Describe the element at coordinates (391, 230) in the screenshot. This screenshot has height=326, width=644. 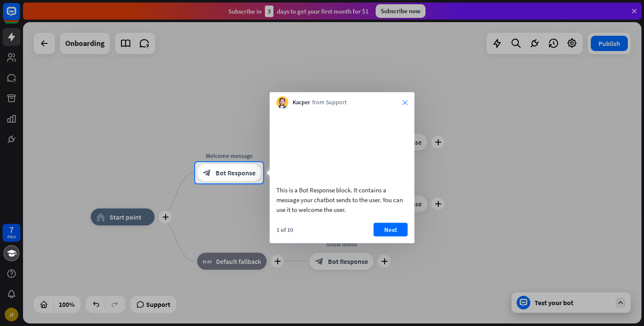
I see `button: Next` at that location.